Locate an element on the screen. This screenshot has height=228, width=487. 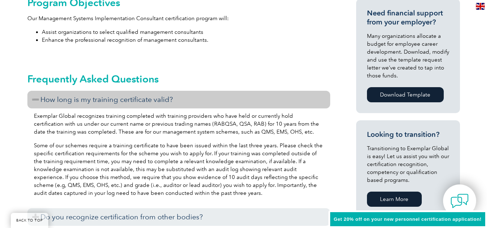
p: Some of our schemes require a training certificate to have been issued within the last three year... is located at coordinates (179, 169).